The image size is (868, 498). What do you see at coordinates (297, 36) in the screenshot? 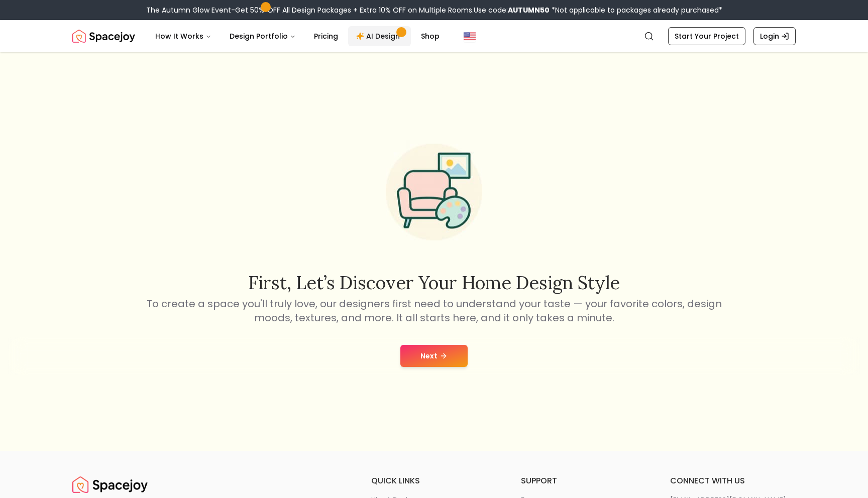
I see `nav: Main` at bounding box center [297, 36].